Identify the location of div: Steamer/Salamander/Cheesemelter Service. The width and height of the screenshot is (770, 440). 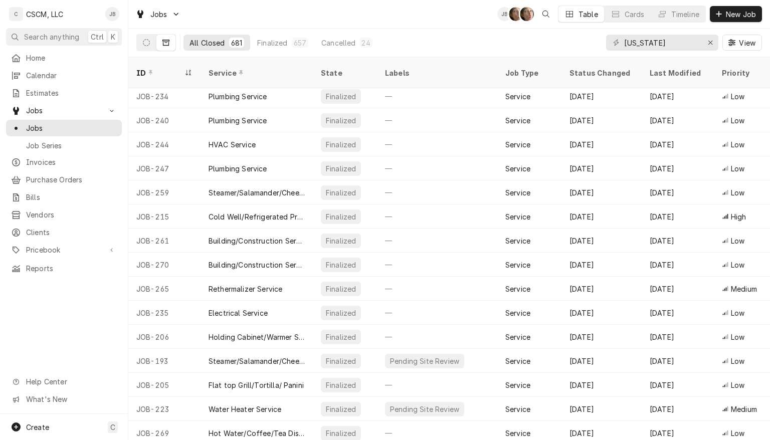
(257, 361).